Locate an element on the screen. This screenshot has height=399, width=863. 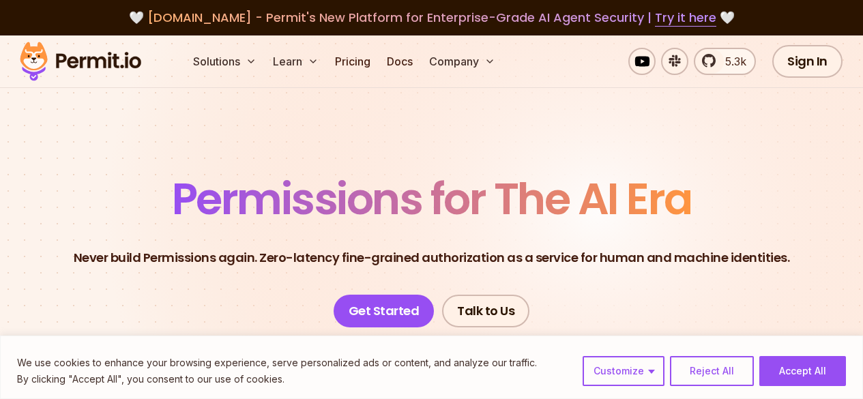
button: Customize is located at coordinates (623, 371).